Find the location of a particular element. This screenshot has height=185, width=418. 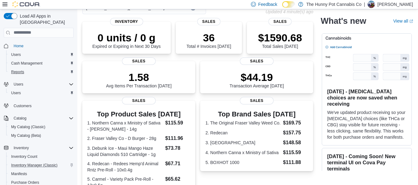

span: Home is located at coordinates (42, 46).